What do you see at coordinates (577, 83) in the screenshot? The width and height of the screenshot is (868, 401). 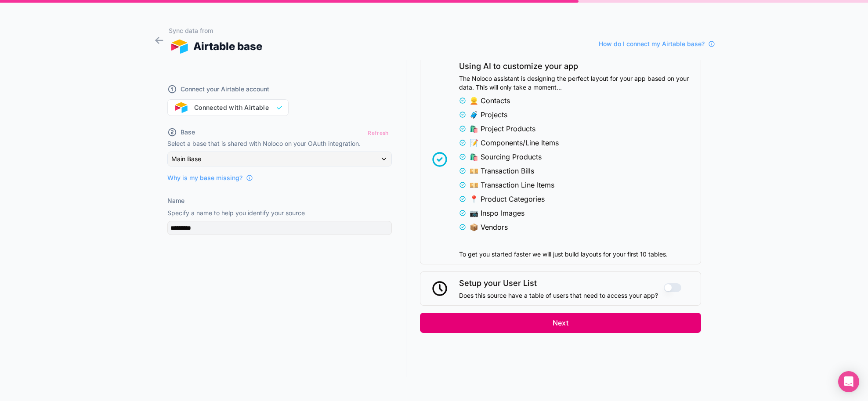 I see `span: The Noloco assistant is designing the perfect layout for your app based on your data. This will o...` at bounding box center [577, 83].